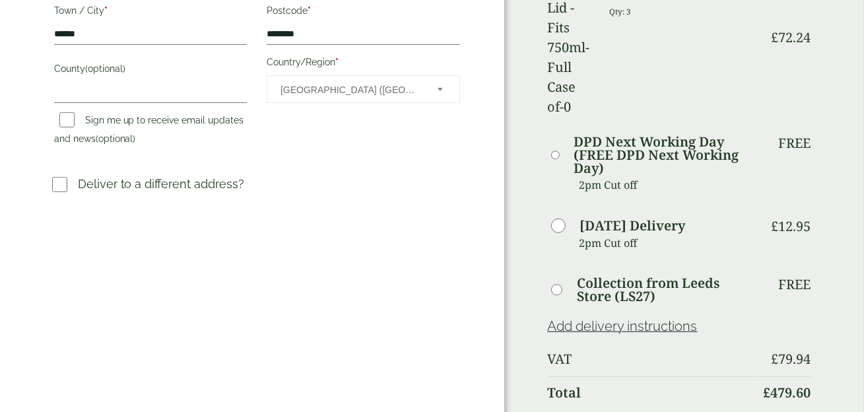 Image resolution: width=864 pixels, height=412 pixels. What do you see at coordinates (363, 89) in the screenshot?
I see `span: Country/Region` at bounding box center [363, 89].